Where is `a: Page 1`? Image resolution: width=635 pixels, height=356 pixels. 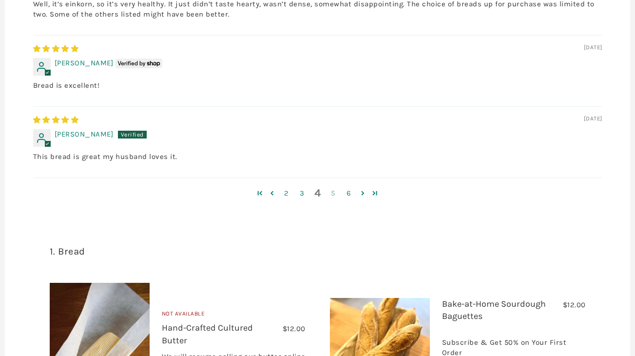
a: Page 1 is located at coordinates (260, 193).